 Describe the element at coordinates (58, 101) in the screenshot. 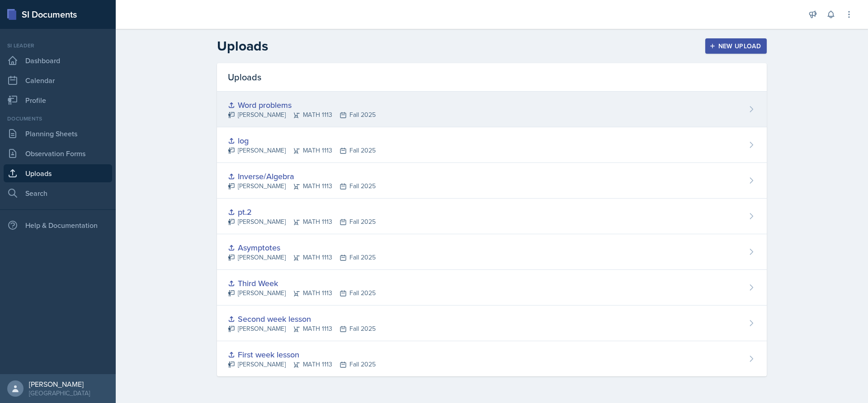

I see `a: Profile` at that location.